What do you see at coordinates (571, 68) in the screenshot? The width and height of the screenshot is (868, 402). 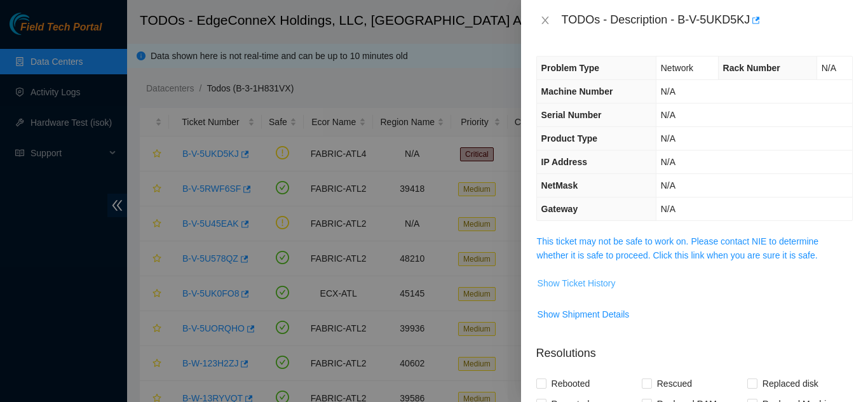 I see `span: Problem Type` at bounding box center [571, 68].